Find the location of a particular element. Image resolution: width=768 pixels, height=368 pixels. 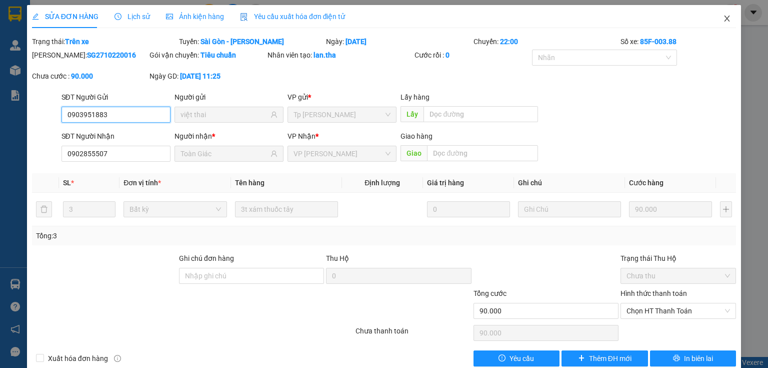

span: SỬA ĐƠN HÀNG is located at coordinates (65, 17).